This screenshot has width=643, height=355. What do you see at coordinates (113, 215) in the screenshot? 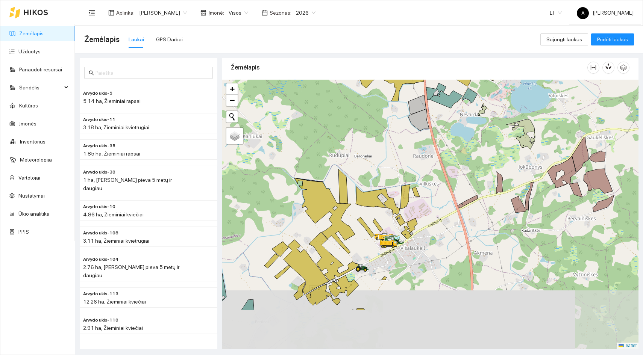
I see `span: 4.86 ha, Žieminiai kviečiai` at bounding box center [113, 215].